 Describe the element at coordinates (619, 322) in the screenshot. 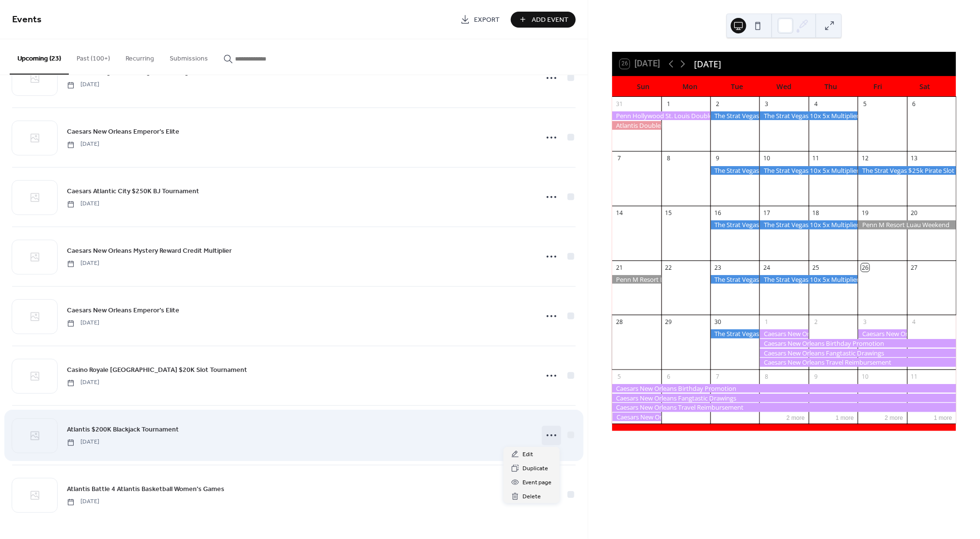

I see `div: 28` at that location.